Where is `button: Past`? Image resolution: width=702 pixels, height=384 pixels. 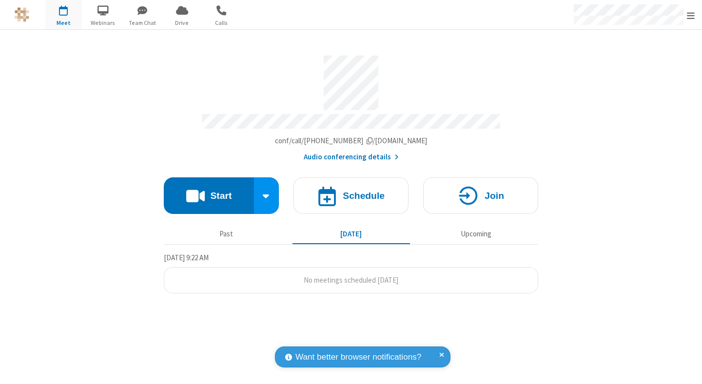 button: Past is located at coordinates (226, 234).